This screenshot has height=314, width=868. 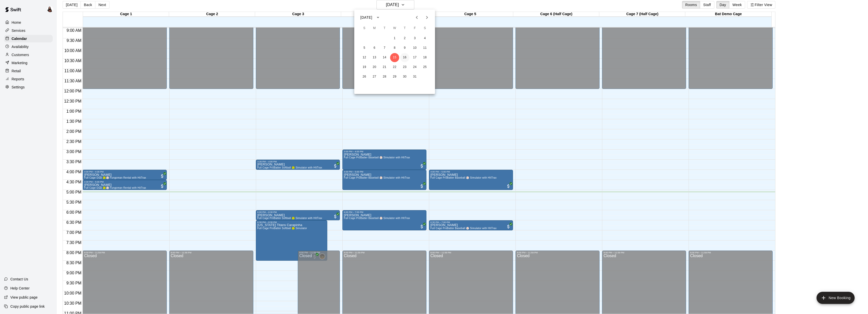 I want to click on button: Next month, so click(x=427, y=18).